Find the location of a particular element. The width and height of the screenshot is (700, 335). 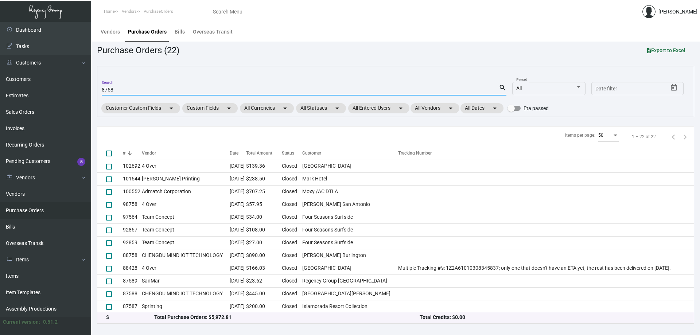

span: Export to Excel is located at coordinates (666, 50).